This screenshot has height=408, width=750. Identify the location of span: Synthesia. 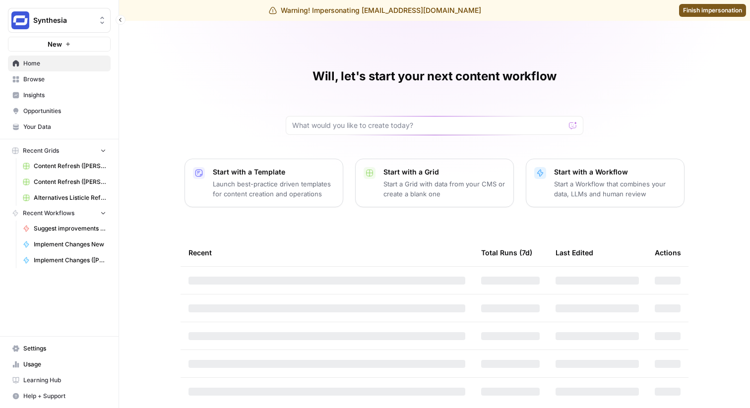
(63, 20).